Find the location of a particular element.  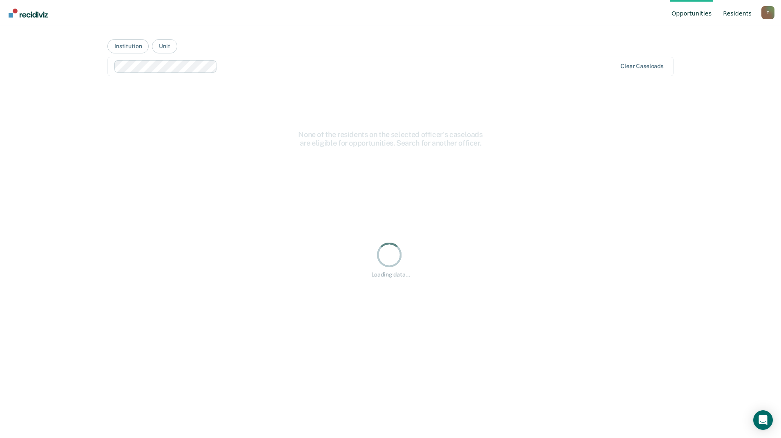

div: Loading data... is located at coordinates (390, 275).